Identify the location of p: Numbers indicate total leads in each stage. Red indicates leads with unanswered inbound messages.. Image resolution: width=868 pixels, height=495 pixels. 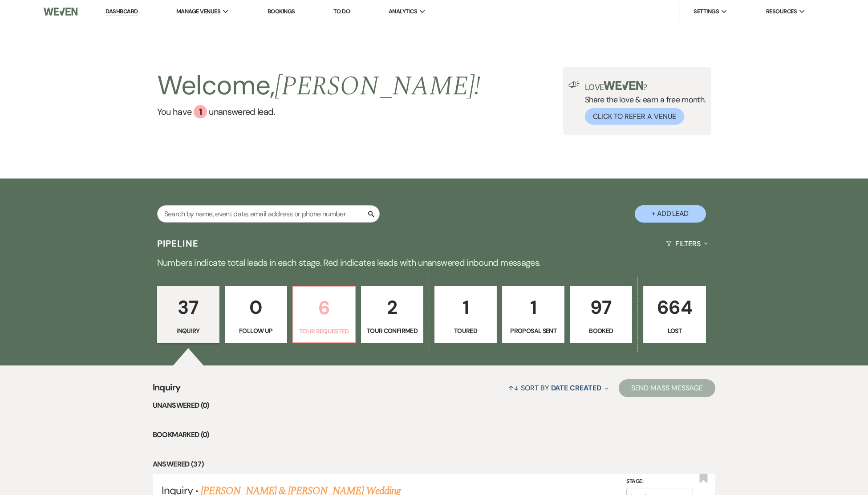
(434, 262).